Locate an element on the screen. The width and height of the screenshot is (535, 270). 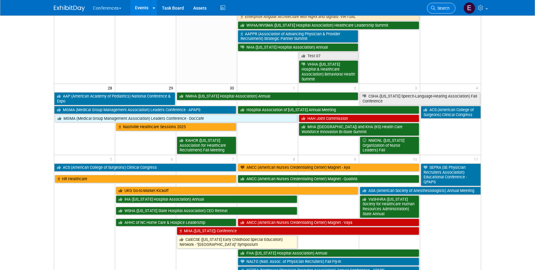
span: 28 is located at coordinates (111, 88).